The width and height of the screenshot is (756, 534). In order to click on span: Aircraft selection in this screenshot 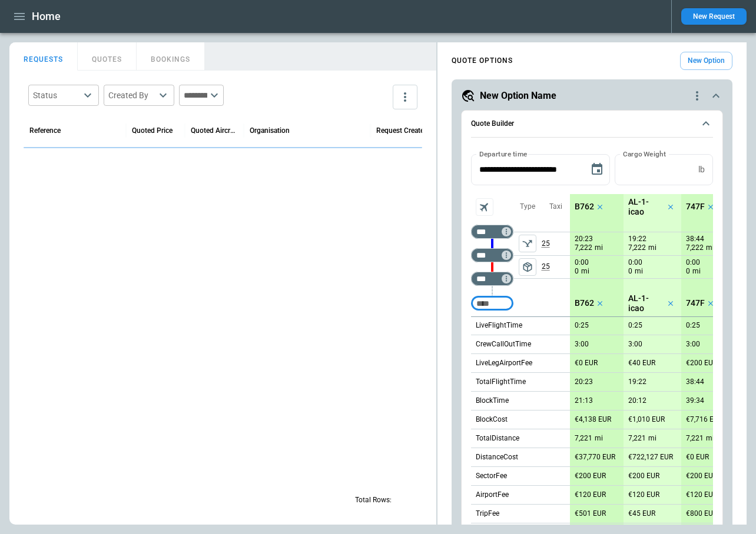, I will do `click(485, 207)`.